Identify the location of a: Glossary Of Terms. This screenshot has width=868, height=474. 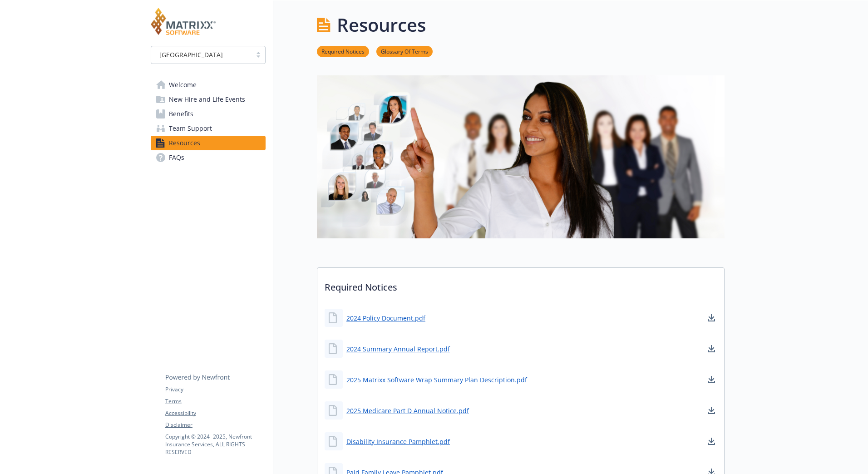
(404, 51).